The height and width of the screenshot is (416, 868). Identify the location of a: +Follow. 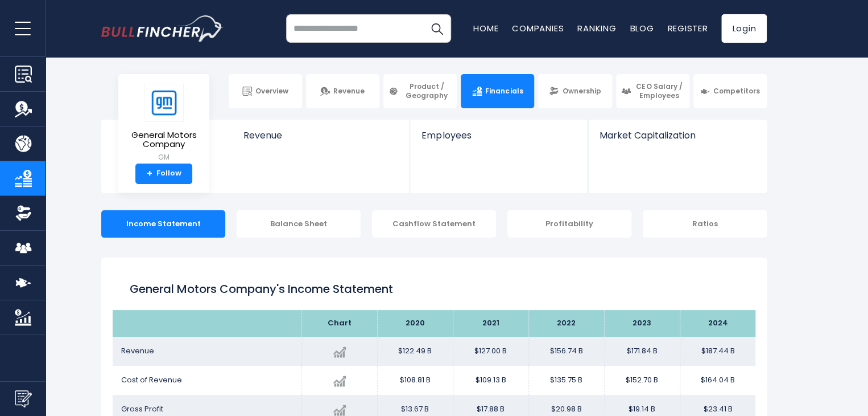
(164, 174).